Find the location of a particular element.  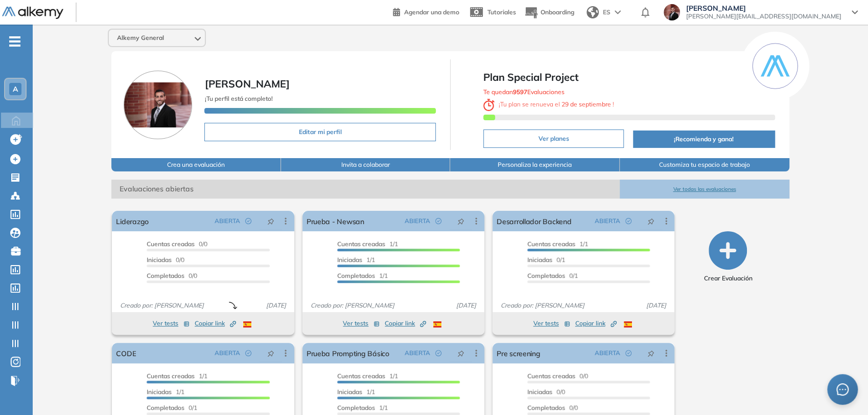

a: Agendar una demo is located at coordinates (426, 11).